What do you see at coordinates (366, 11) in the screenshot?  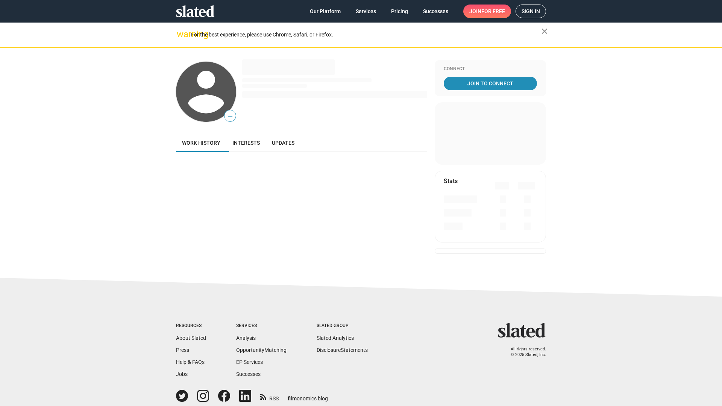 I see `span: Services` at bounding box center [366, 11].